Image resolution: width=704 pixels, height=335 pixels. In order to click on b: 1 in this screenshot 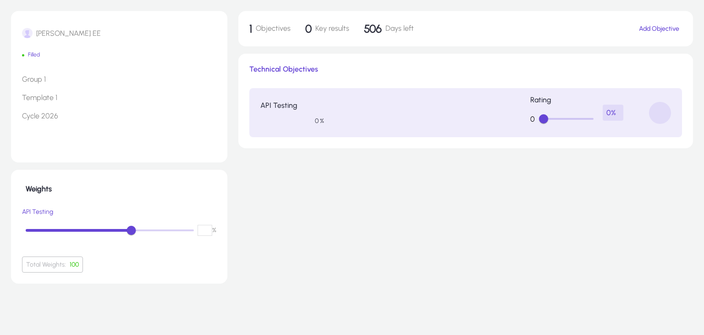, I will do `click(251, 28)`.